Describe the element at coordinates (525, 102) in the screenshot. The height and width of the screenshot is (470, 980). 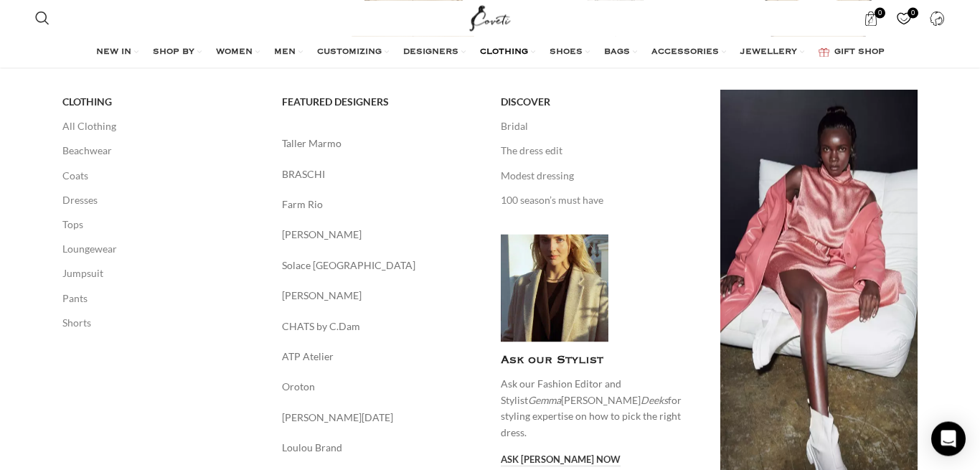
I see `span: DISCOVER` at that location.